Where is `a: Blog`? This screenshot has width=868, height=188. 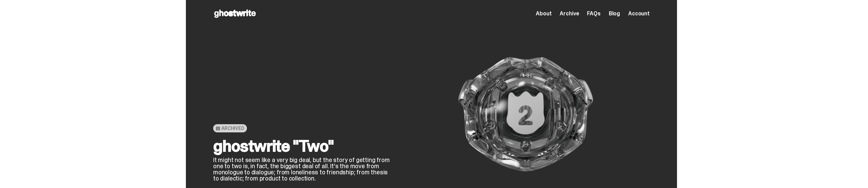 a: Blog is located at coordinates (614, 14).